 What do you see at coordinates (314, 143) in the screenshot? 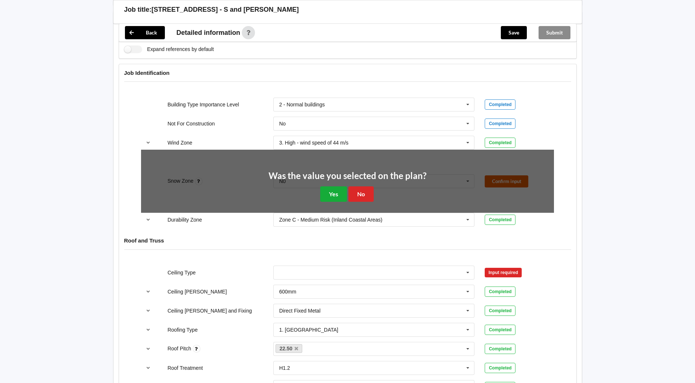
I see `div: 3. High - wind speed of 44 m/s` at bounding box center [314, 143].